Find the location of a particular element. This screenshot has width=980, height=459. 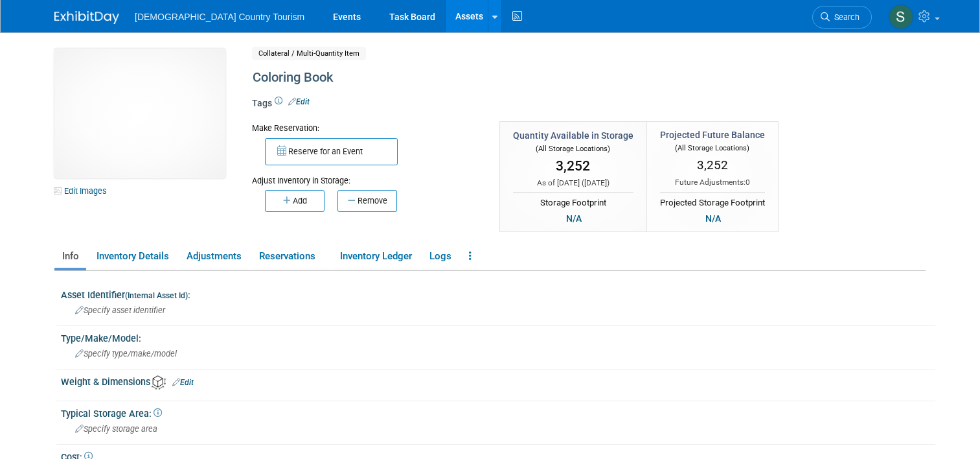

div: Storage Footprint is located at coordinates (573, 201).